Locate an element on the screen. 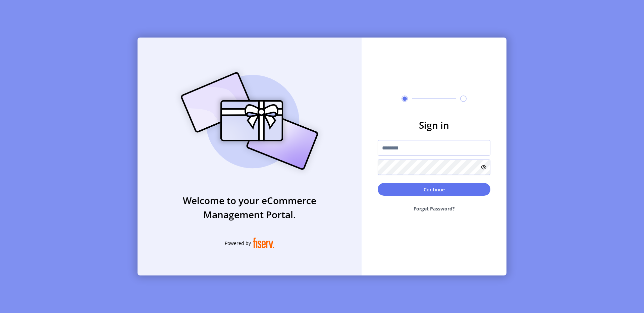 The height and width of the screenshot is (313, 644). button: Continue is located at coordinates (434, 189).